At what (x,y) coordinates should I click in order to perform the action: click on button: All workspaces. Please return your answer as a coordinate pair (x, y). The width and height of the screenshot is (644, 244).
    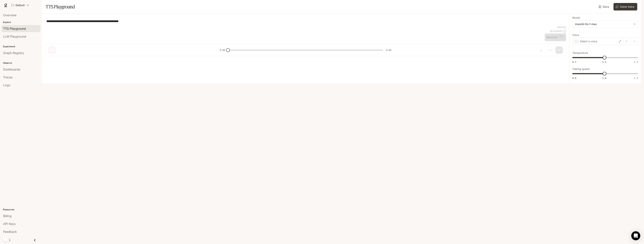
    Looking at the image, I should click on (20, 5).